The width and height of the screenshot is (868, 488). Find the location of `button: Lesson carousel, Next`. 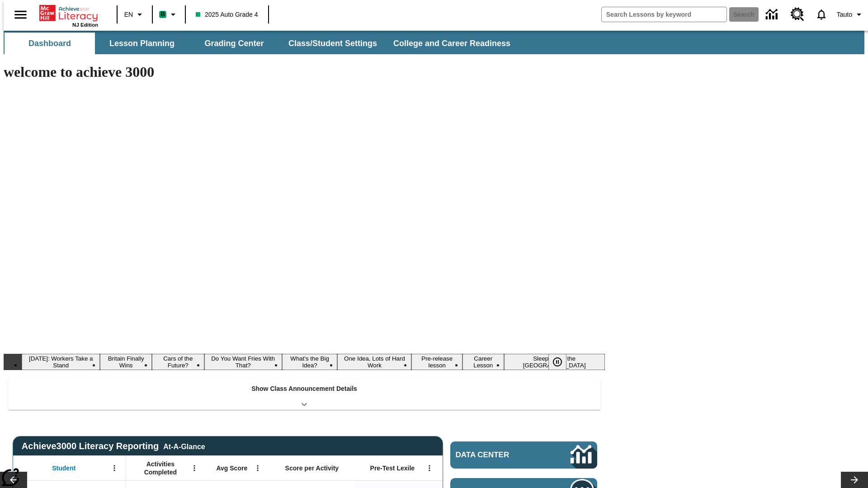

button: Lesson carousel, Next is located at coordinates (855, 480).